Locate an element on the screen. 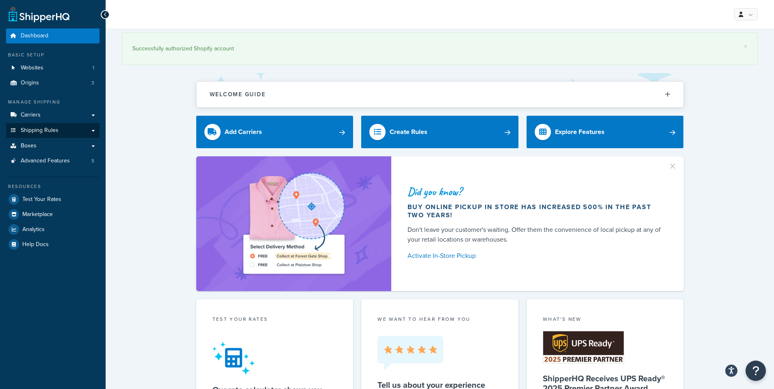 Image resolution: width=774 pixels, height=389 pixels. li: Origins is located at coordinates (53, 83).